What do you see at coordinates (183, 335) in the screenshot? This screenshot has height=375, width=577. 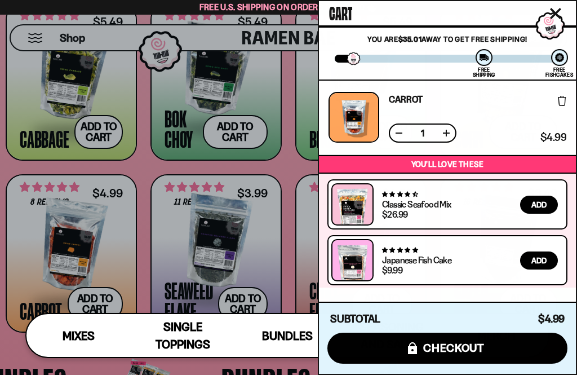 I see `span: Single Toppings` at bounding box center [183, 335].